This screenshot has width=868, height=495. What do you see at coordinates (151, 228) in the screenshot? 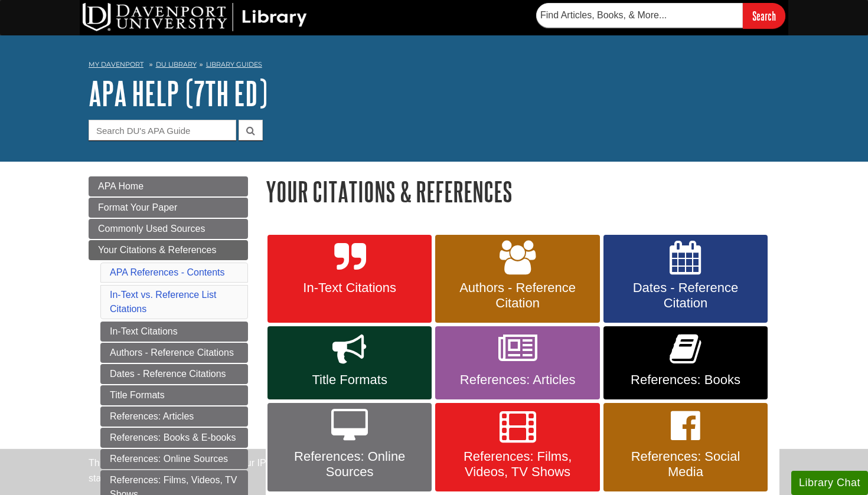
I see `span: Commonly Used Sources` at bounding box center [151, 228].